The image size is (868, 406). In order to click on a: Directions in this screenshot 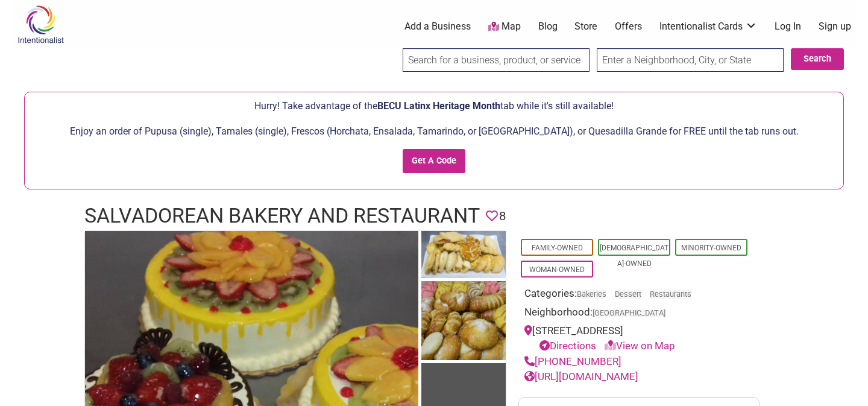, I will do `click(568, 346)`.